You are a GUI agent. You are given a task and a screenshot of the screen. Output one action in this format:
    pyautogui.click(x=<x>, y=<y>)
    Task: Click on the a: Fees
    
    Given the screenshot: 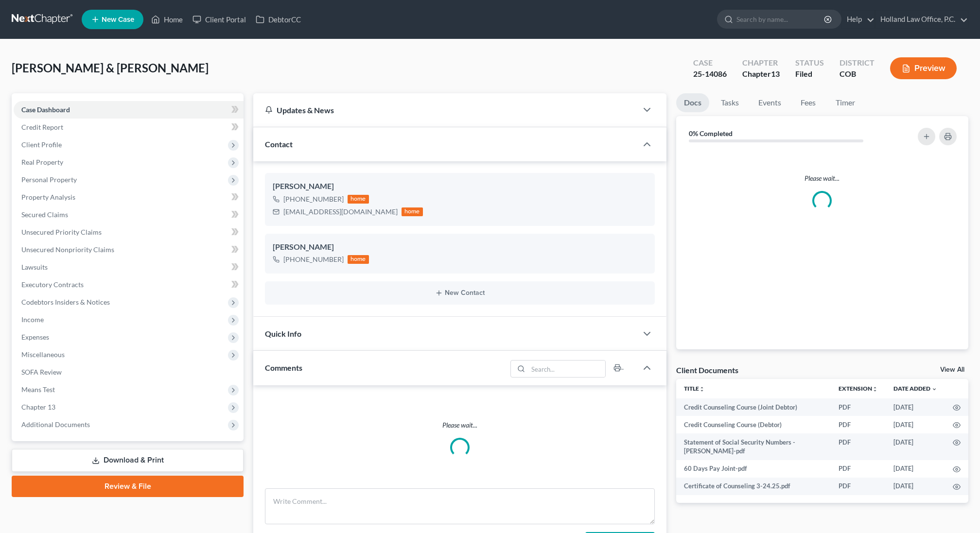 What is the action you would take?
    pyautogui.click(x=808, y=103)
    